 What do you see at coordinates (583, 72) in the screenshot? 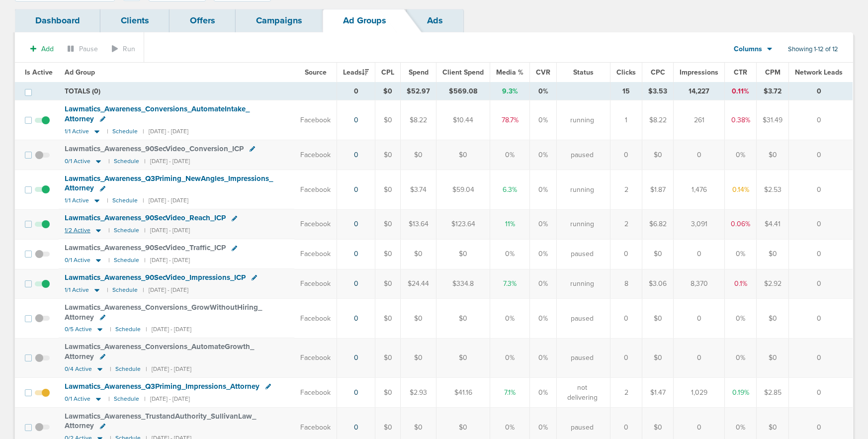
I see `span: Status` at bounding box center [583, 72].